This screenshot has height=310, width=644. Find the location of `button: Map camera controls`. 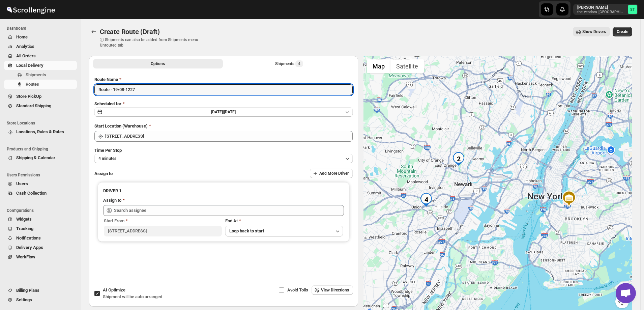

button: Map camera controls is located at coordinates (622, 301).